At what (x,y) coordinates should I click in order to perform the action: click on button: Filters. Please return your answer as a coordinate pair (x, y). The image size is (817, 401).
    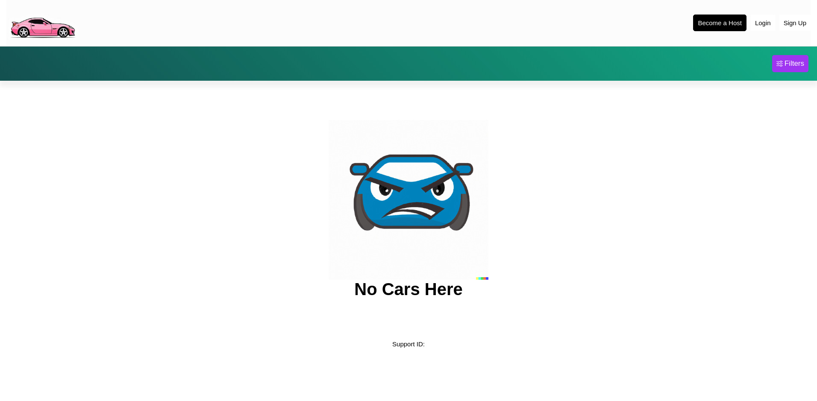
    Looking at the image, I should click on (790, 64).